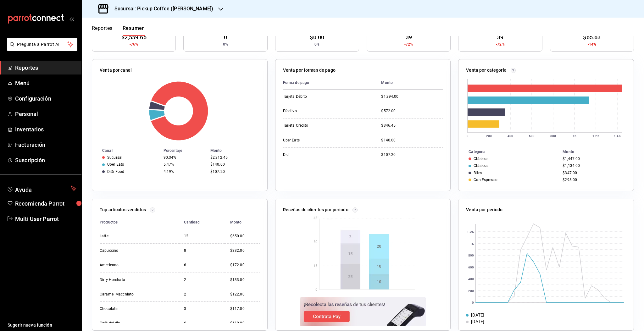 Image resolution: width=644 pixels, height=331 pixels. I want to click on span: $65.63, so click(592, 37).